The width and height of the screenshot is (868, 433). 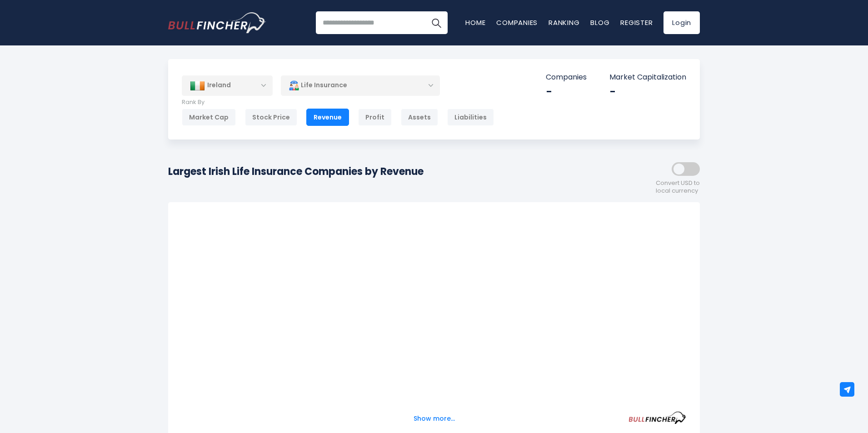 What do you see at coordinates (227, 85) in the screenshot?
I see `div: Ireland` at bounding box center [227, 85].